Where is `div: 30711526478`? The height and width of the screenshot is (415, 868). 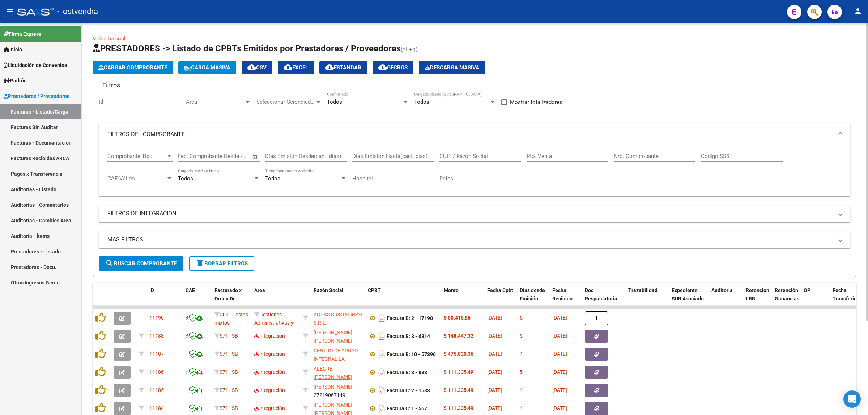 div: 30711526478 is located at coordinates (338, 318).